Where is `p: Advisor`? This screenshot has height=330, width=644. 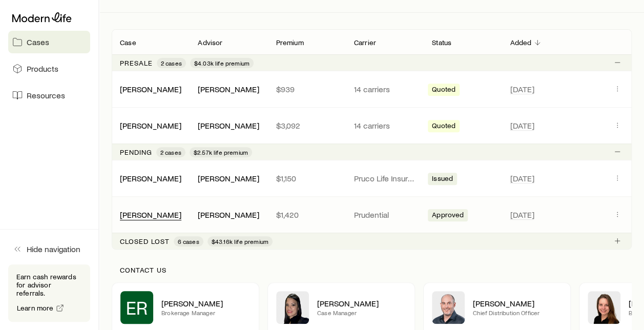 p: Advisor is located at coordinates (210, 43).